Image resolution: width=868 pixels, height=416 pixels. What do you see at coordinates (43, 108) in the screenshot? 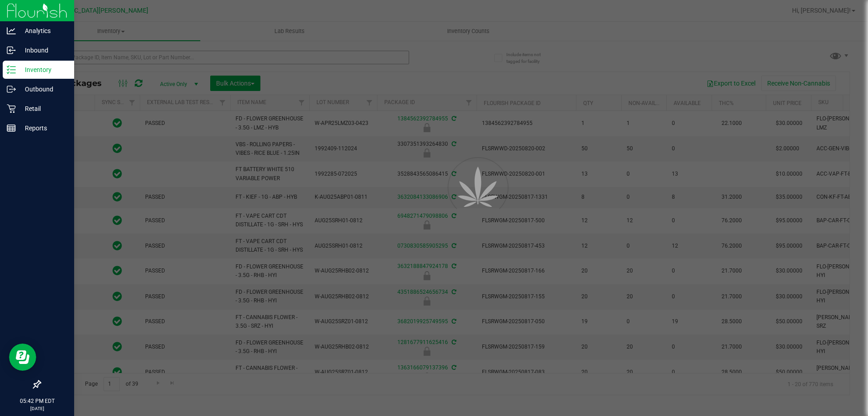
I see `p: Retail` at bounding box center [43, 108].